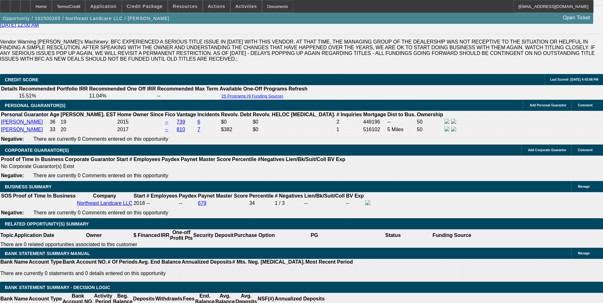 The width and height of the screenshot is (603, 303). I want to click on td: 20, so click(88, 130).